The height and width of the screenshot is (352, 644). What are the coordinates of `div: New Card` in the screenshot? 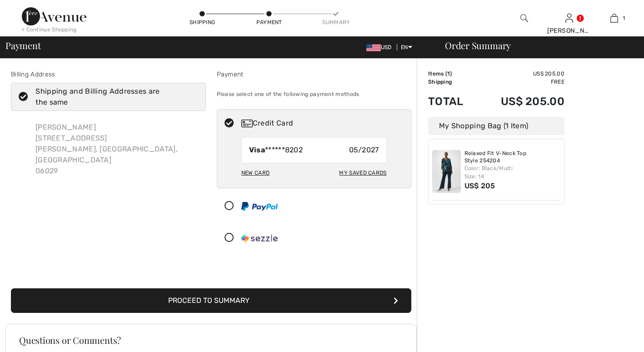 It's located at (256, 173).